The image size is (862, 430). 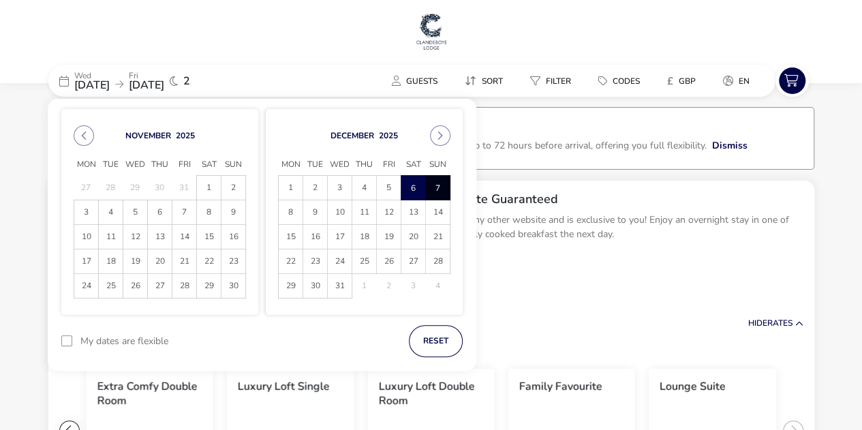 What do you see at coordinates (340, 262) in the screenshot?
I see `td: 24` at bounding box center [340, 262].